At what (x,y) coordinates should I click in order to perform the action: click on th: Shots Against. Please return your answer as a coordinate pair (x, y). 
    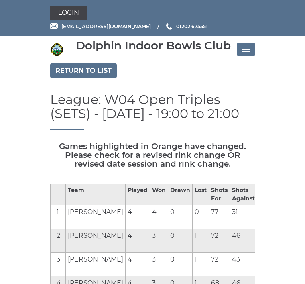
    Looking at the image, I should click on (244, 194).